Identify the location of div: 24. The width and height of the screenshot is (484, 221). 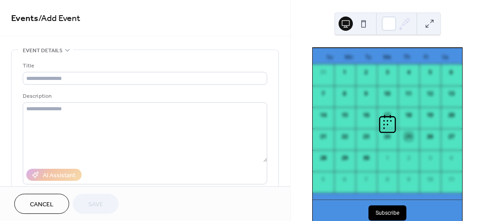
(387, 137).